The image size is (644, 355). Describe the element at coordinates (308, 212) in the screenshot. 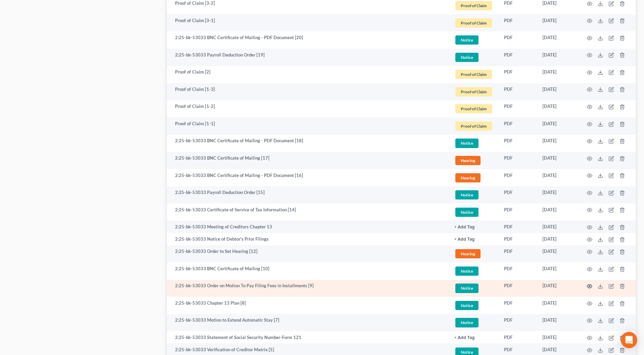

I see `td: 2:25-bk-53033 Certificate of Service of Tax Information [14]` at that location.